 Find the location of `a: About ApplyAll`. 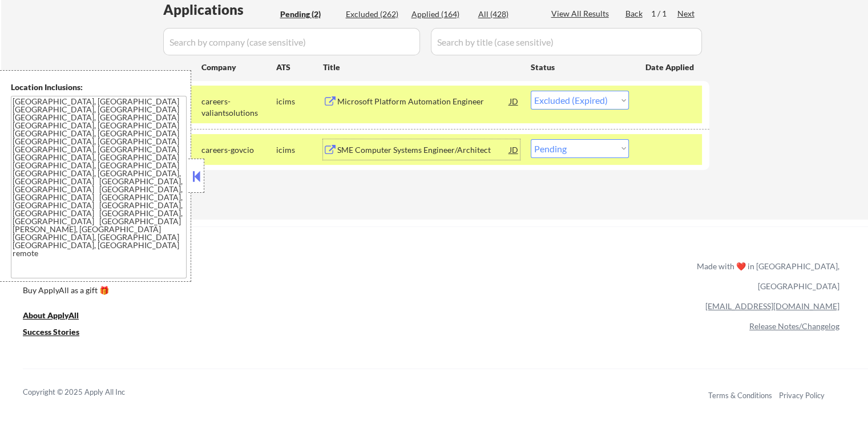

a: About ApplyAll is located at coordinates (59, 316).